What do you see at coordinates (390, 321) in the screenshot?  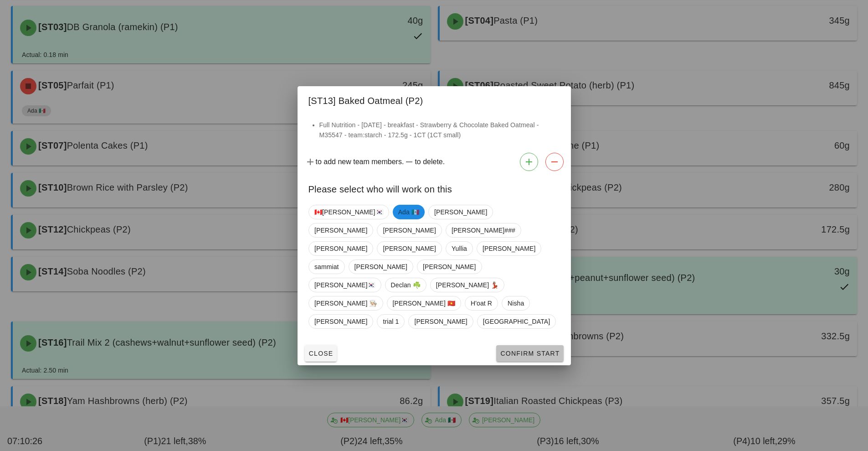 I see `span: trial 1` at bounding box center [390, 321].